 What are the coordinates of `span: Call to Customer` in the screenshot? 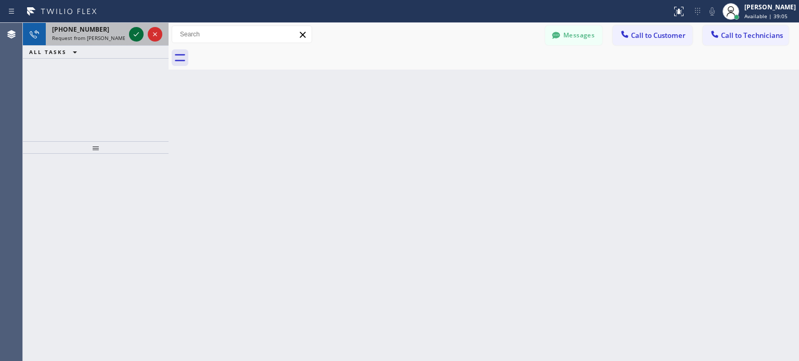 It's located at (658, 35).